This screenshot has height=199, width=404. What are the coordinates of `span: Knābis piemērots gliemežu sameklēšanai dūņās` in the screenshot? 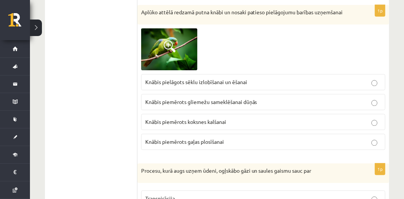 It's located at (201, 102).